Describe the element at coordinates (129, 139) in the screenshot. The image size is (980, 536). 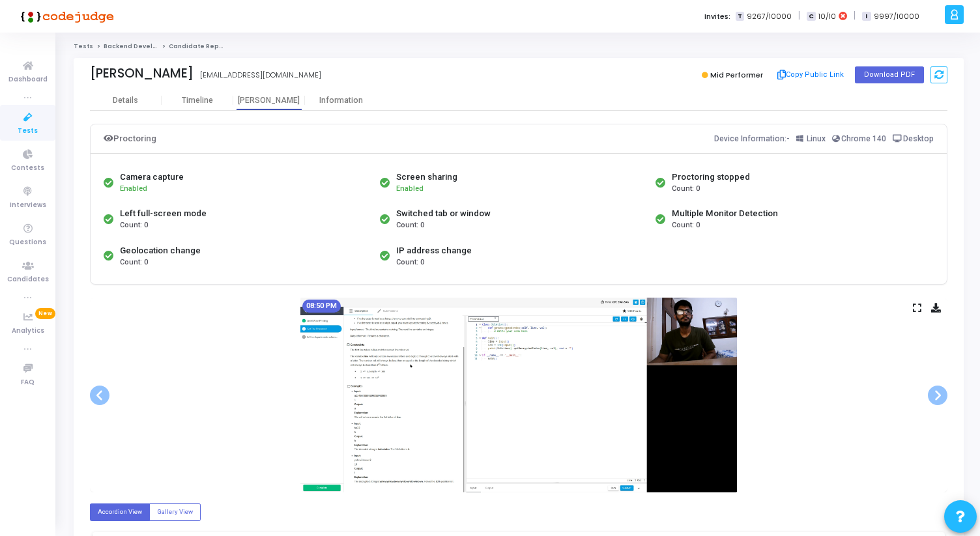
I see `div: Proctoring` at that location.